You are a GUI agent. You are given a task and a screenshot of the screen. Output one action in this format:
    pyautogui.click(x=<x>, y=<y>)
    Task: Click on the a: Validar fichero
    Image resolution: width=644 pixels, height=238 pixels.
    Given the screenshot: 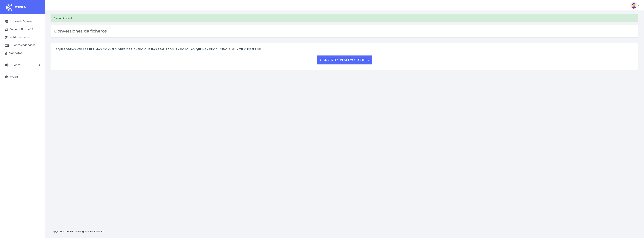 What is the action you would take?
    pyautogui.click(x=22, y=37)
    